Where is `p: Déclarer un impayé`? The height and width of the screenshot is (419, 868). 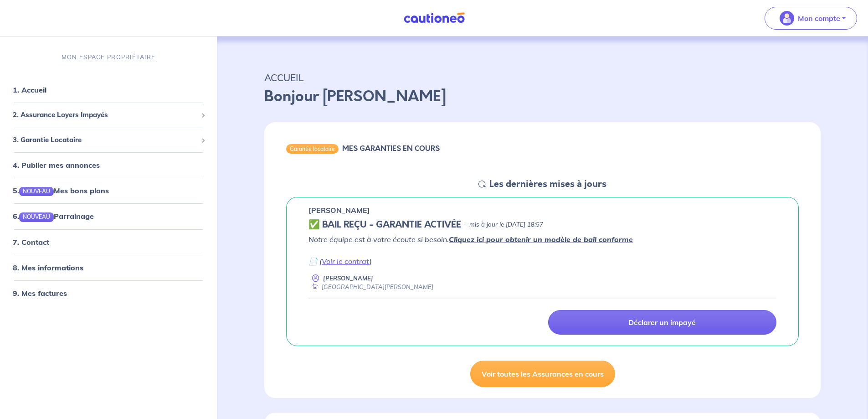
p: Déclarer un impayé is located at coordinates (662, 322).